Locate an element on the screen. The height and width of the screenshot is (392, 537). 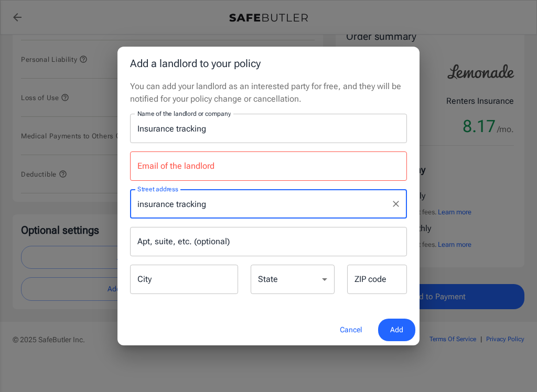
h2: Add a landlord to your policy is located at coordinates (268, 63).